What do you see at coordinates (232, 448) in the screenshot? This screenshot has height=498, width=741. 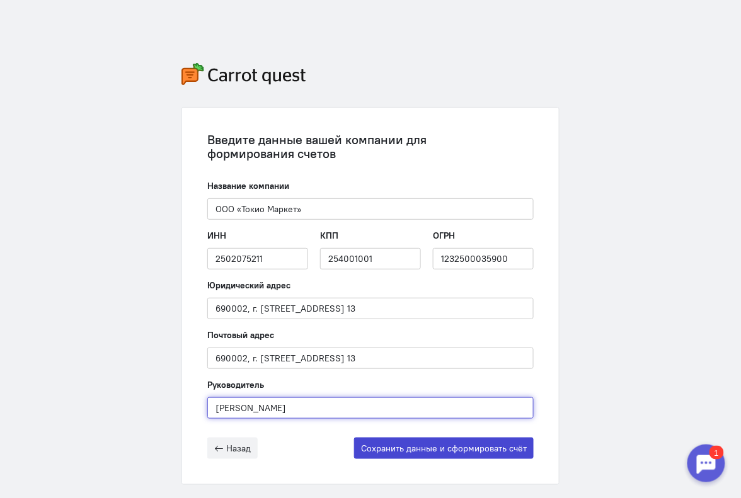 I see `button: Назад` at bounding box center [232, 448].